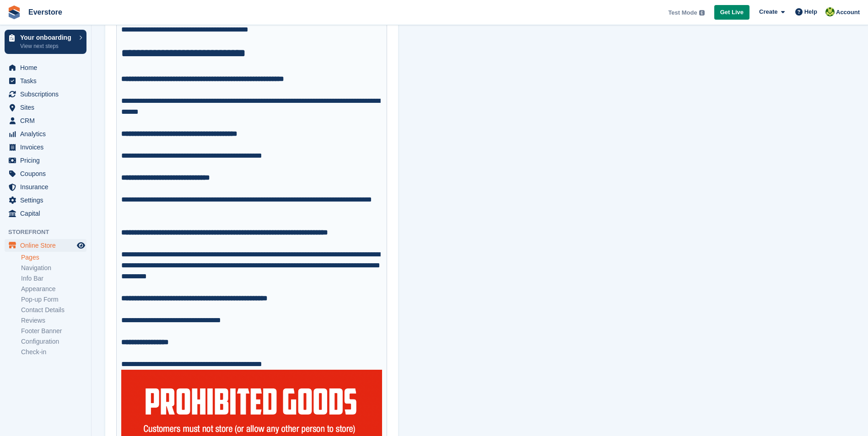 The width and height of the screenshot is (868, 436). I want to click on span: Online Store, so click(48, 246).